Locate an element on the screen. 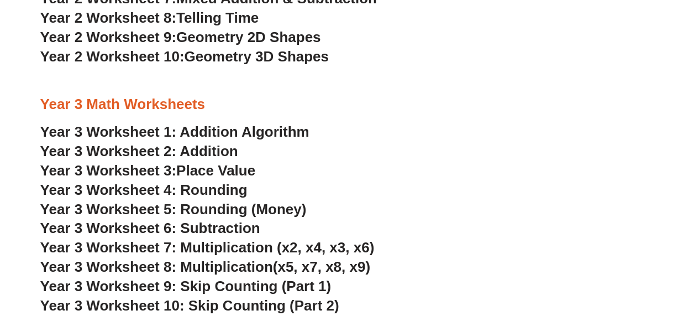 The width and height of the screenshot is (699, 331). span: Geometry 3D Shapes is located at coordinates (256, 56).